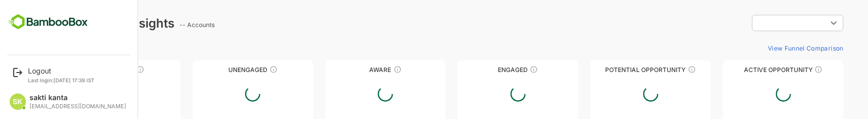 This screenshot has width=868, height=119. Describe the element at coordinates (768, 48) in the screenshot. I see `button: View Funnel Comparison` at that location.